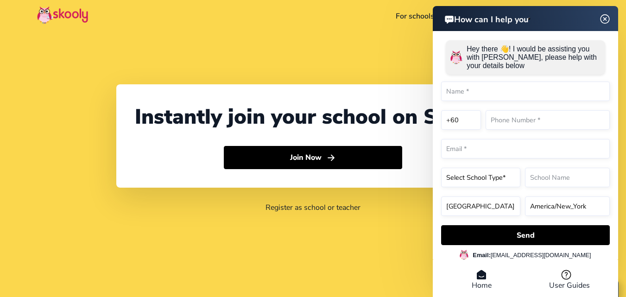 The width and height of the screenshot is (626, 297). Describe the element at coordinates (415, 16) in the screenshot. I see `a: For schools` at that location.